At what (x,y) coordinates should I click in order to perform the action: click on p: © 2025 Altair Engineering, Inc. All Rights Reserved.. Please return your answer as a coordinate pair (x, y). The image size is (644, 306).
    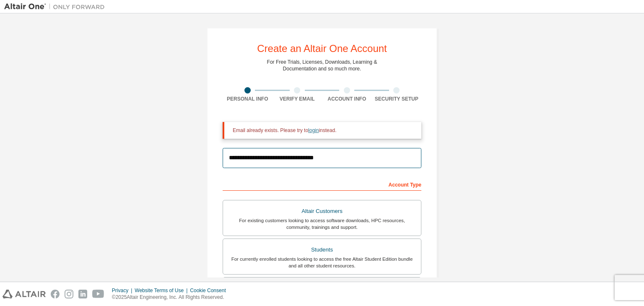
    Looking at the image, I should click on (171, 297).